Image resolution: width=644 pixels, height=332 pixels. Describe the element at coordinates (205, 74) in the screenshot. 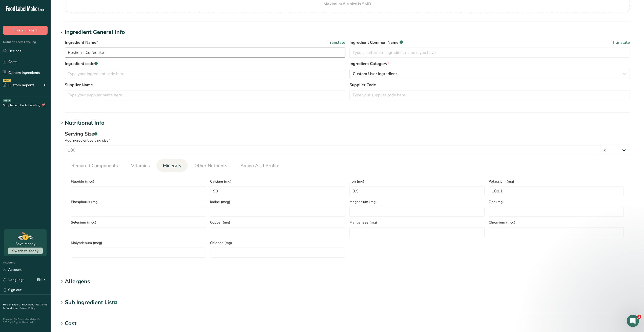

I see `input: Type your ingredient code here` at that location.